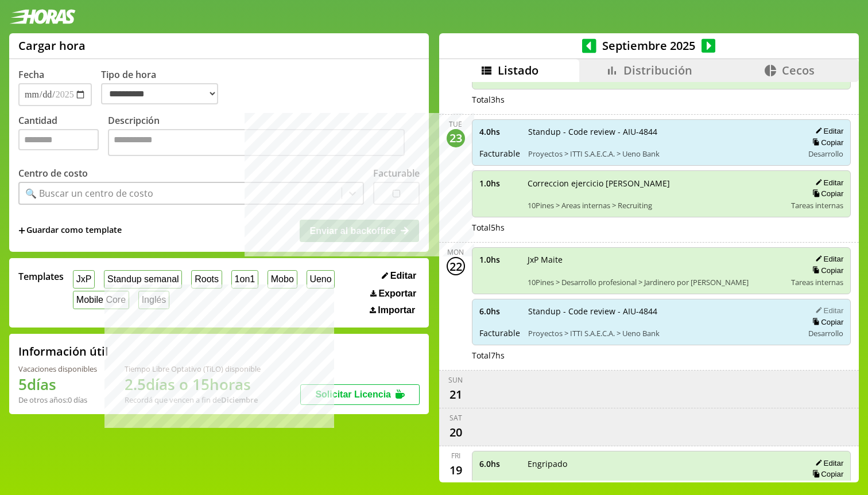  What do you see at coordinates (798, 70) in the screenshot?
I see `span: Cecos` at bounding box center [798, 70].